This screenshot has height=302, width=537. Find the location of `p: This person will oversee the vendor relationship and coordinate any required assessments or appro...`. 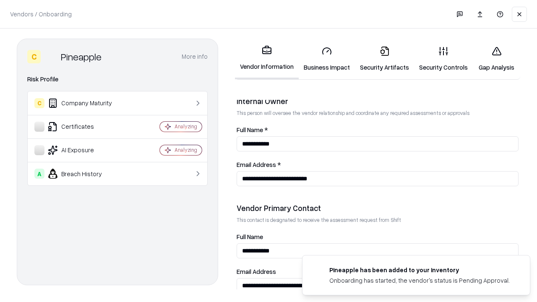

p: This person will oversee the vendor relationship and coordinate any required assessments or appro... is located at coordinates (378, 113).